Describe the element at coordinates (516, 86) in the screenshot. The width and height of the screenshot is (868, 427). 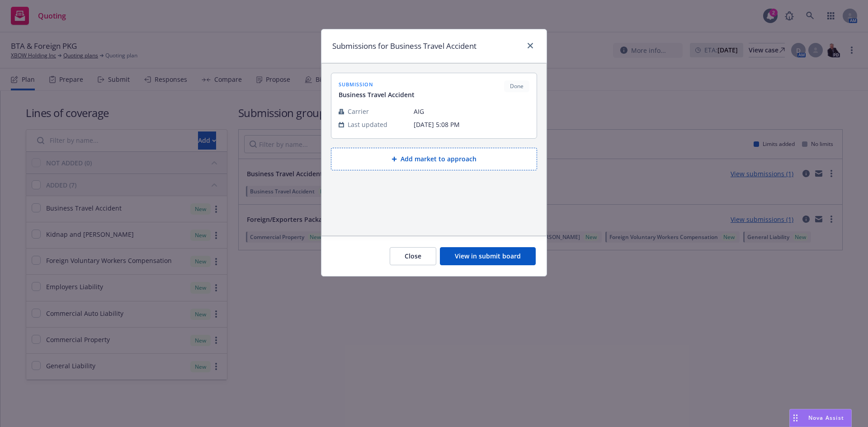
I see `span: Done` at that location.